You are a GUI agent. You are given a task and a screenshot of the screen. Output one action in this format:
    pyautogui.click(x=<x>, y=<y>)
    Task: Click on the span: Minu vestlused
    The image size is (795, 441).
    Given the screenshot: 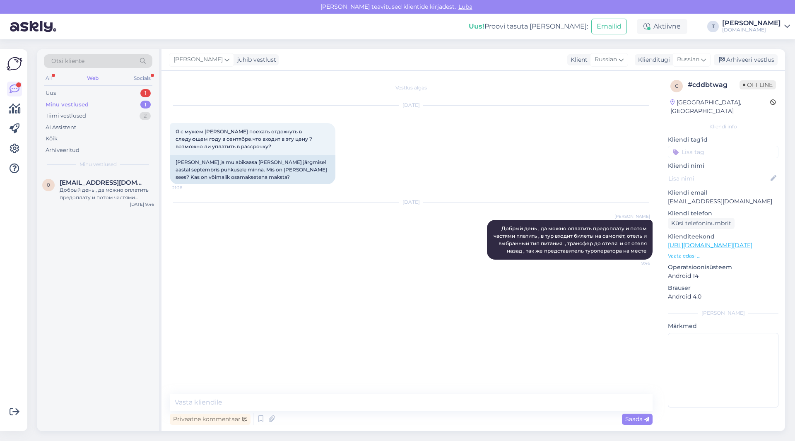 What is the action you would take?
    pyautogui.click(x=98, y=164)
    